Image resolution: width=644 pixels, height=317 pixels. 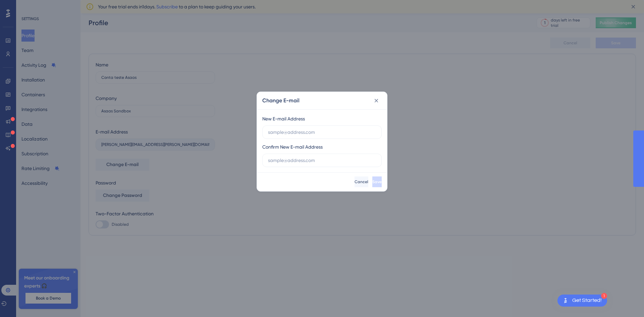 I want to click on div: New E-mail Address, so click(x=283, y=119).